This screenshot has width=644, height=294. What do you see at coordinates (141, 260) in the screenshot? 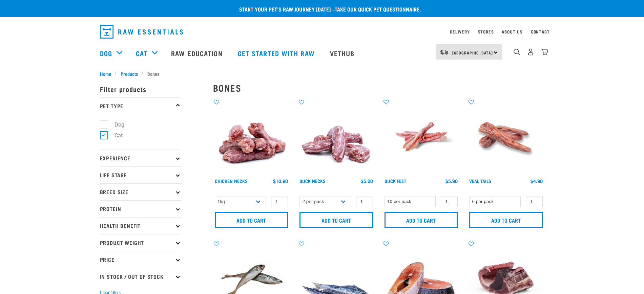
I see `p: Price` at bounding box center [141, 260].